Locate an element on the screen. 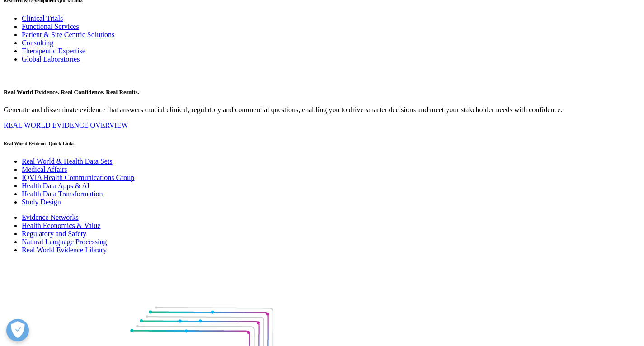 The height and width of the screenshot is (346, 644). a: Natural Language Processing is located at coordinates (64, 242).